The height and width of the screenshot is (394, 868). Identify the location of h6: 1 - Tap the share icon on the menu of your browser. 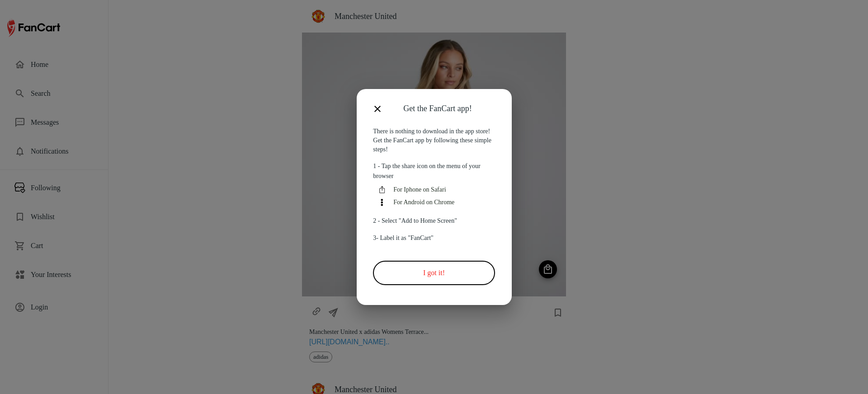
(434, 171).